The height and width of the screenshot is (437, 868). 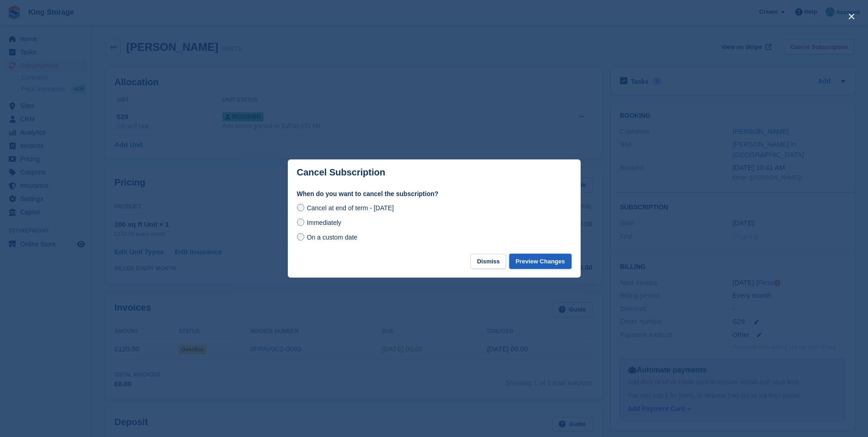 I want to click on span: Immediately, so click(x=323, y=222).